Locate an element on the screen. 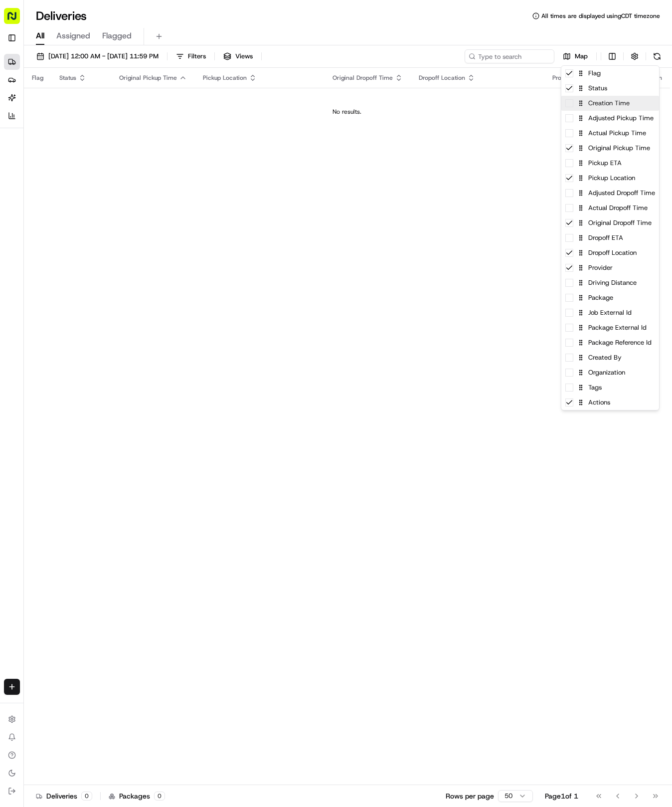 This screenshot has width=672, height=807. div: Adjusted Pickup Time is located at coordinates (610, 118).